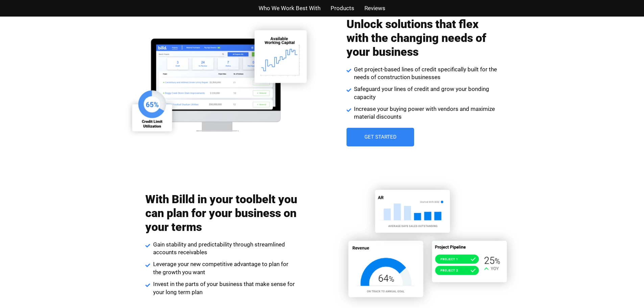 Image resolution: width=644 pixels, height=308 pixels. What do you see at coordinates (290, 8) in the screenshot?
I see `span: Who We Work Best With` at bounding box center [290, 8].